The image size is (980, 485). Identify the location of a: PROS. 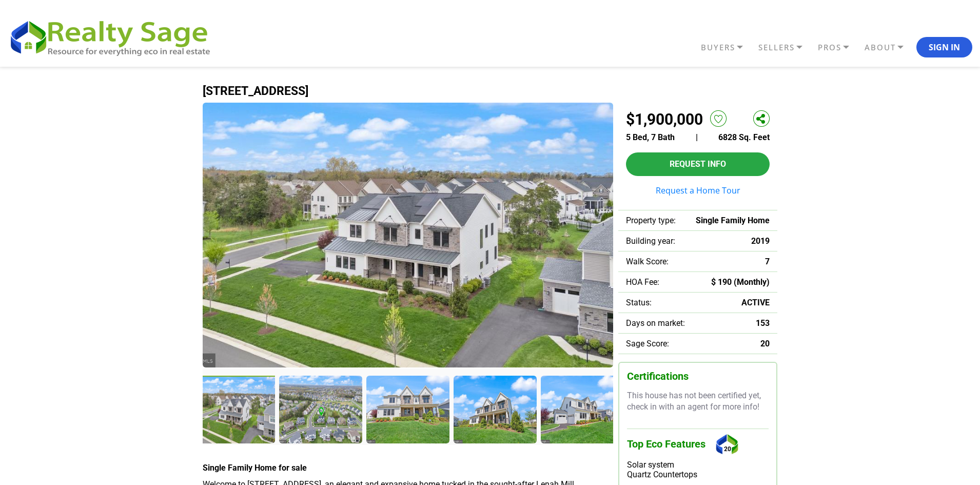
(838, 47).